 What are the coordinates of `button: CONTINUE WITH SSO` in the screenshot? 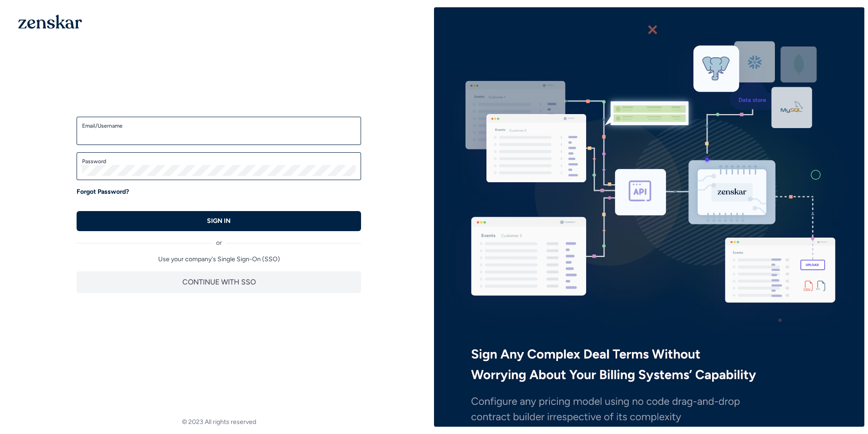 It's located at (218, 282).